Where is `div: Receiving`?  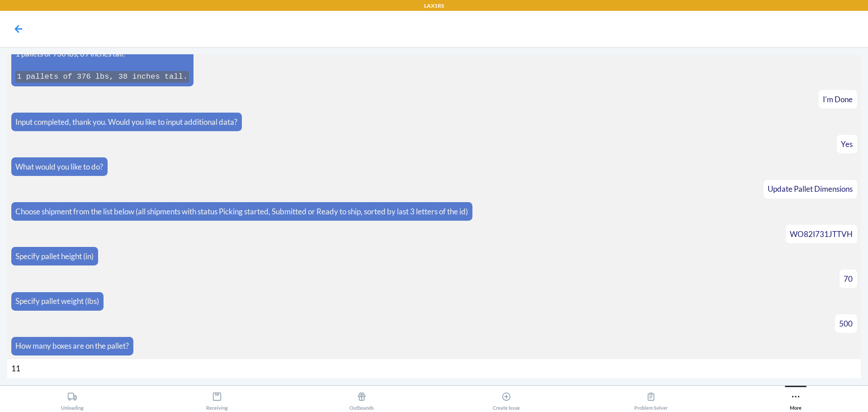
div: Receiving is located at coordinates (217, 399).